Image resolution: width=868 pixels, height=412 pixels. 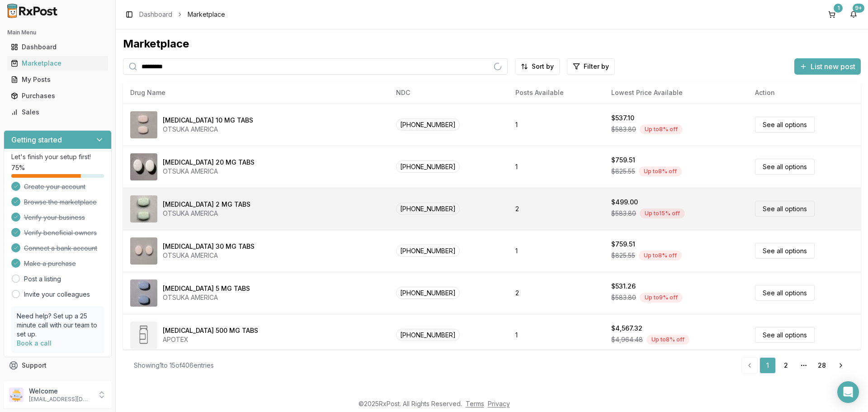 What do you see at coordinates (848, 392) in the screenshot?
I see `div: Open Intercom Messenger` at bounding box center [848, 392].